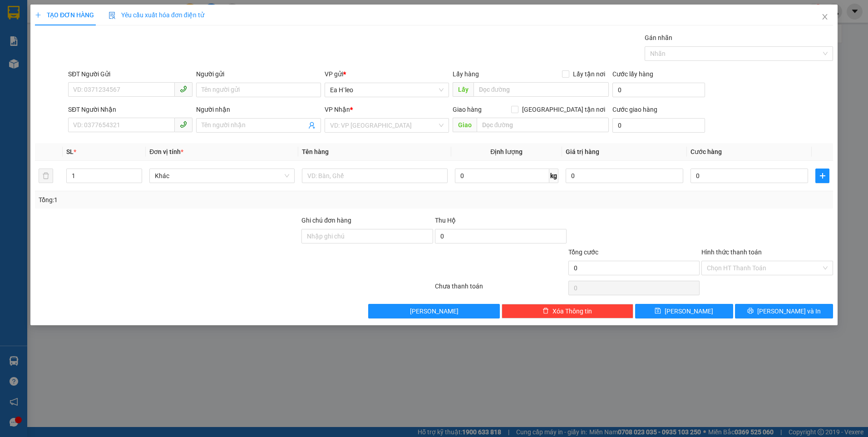 The height and width of the screenshot is (437, 868). I want to click on span: printer, so click(750, 311).